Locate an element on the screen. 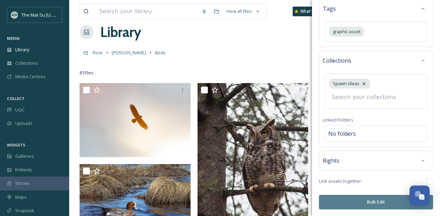  a: Birds is located at coordinates (160, 53).